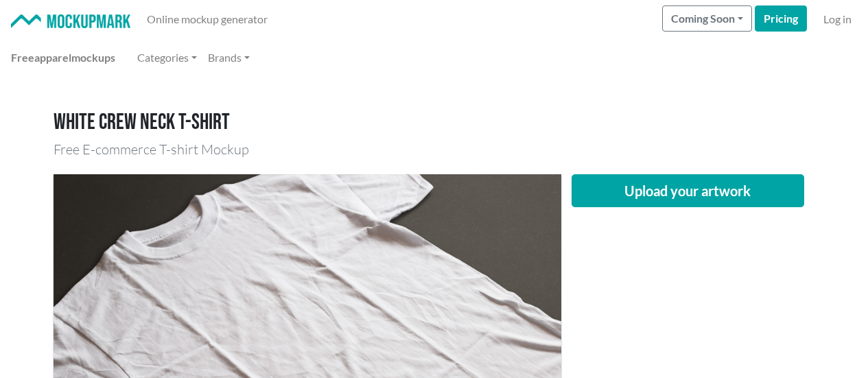 This screenshot has width=868, height=378. What do you see at coordinates (70, 21) in the screenshot?
I see `img: Mockup Mark` at bounding box center [70, 21].